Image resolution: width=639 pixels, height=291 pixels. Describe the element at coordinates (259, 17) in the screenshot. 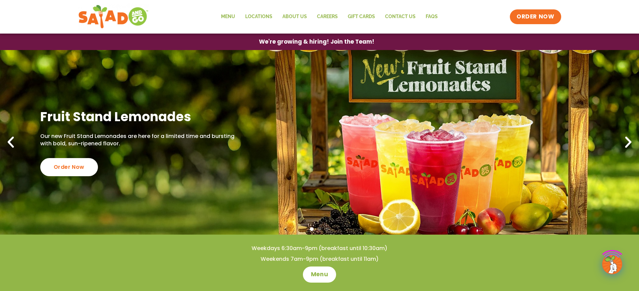

I see `a: Locations` at that location.